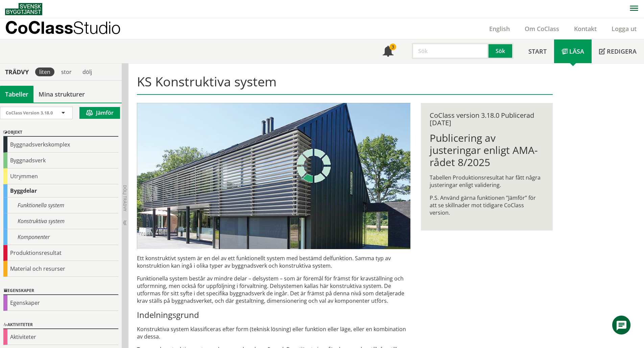  Describe the element at coordinates (450, 51) in the screenshot. I see `input: Sök` at that location.